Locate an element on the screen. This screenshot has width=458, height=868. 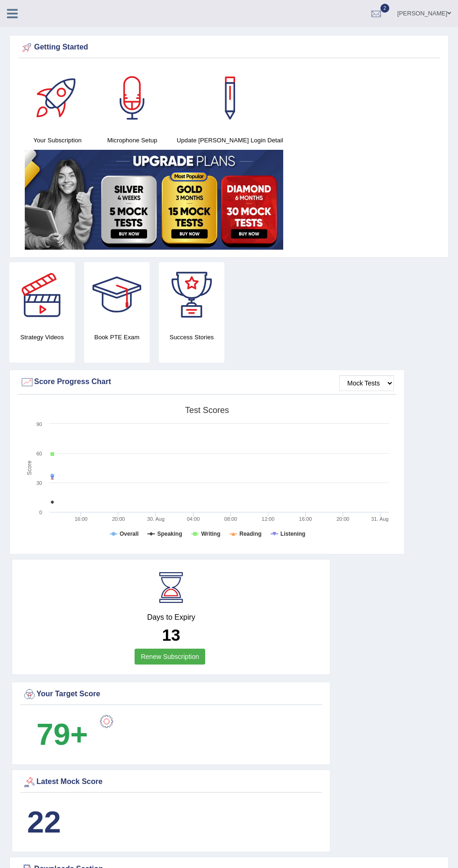
tspan: Test scores is located at coordinates (207, 410).